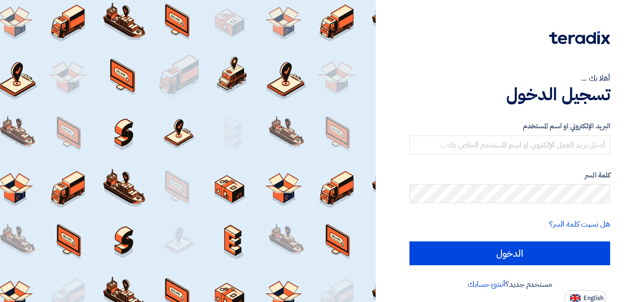  I want to click on div: أهلا بك ..., so click(510, 78).